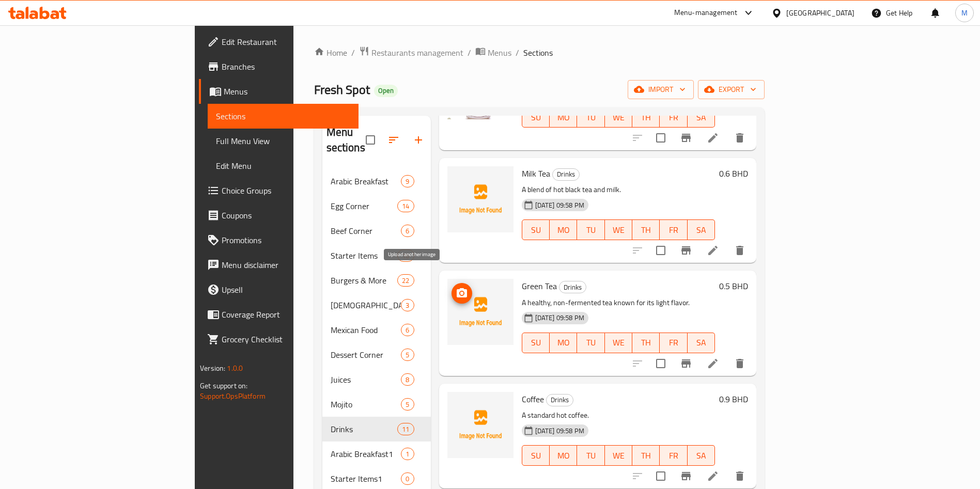 This screenshot has width=980, height=489. I want to click on span: Coverage Report, so click(285, 315).